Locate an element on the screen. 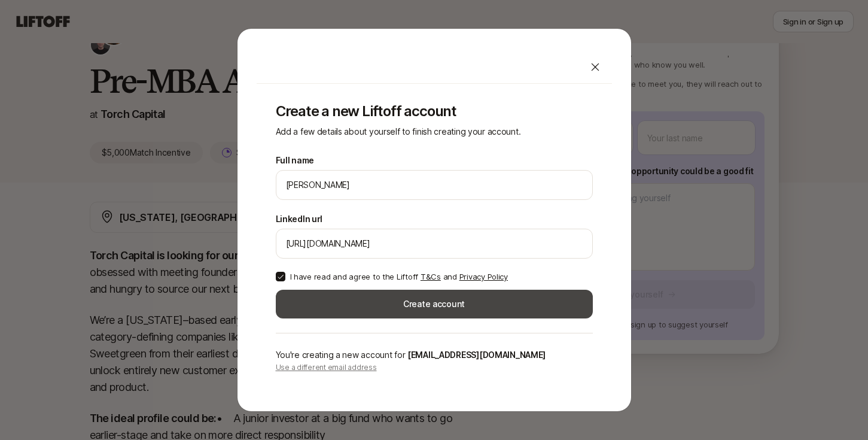 This screenshot has height=440, width=868. label: Full name is located at coordinates (295, 161).